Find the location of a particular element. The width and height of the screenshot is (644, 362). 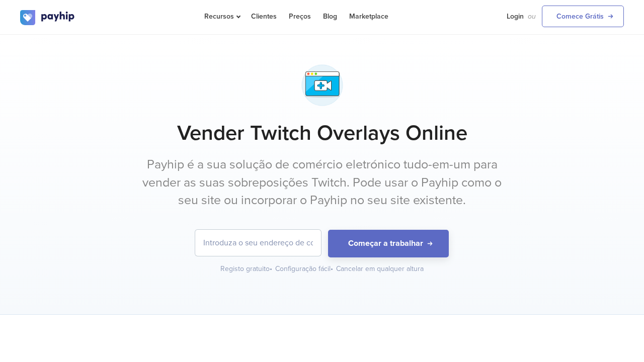

p: Payhip é a sua solução de comércio eletrónico tudo-em-um para vender as suas sobreposições Twitch... is located at coordinates (322, 182).